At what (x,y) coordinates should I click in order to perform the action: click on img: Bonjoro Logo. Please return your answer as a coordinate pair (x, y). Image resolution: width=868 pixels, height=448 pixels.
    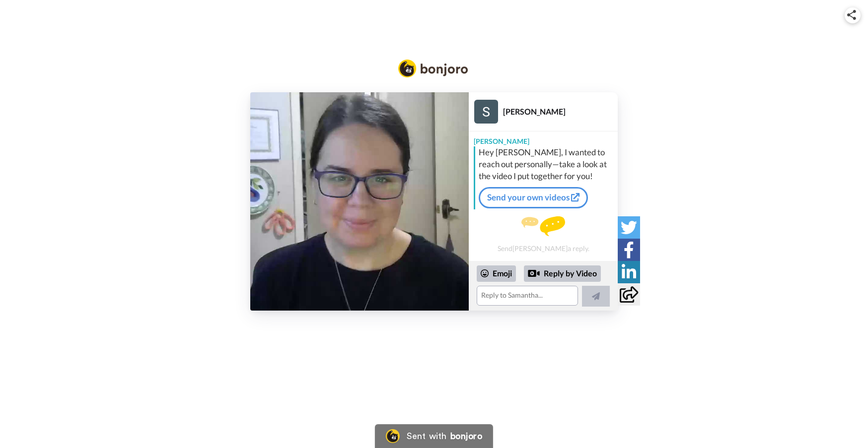
    Looking at the image, I should click on (433, 69).